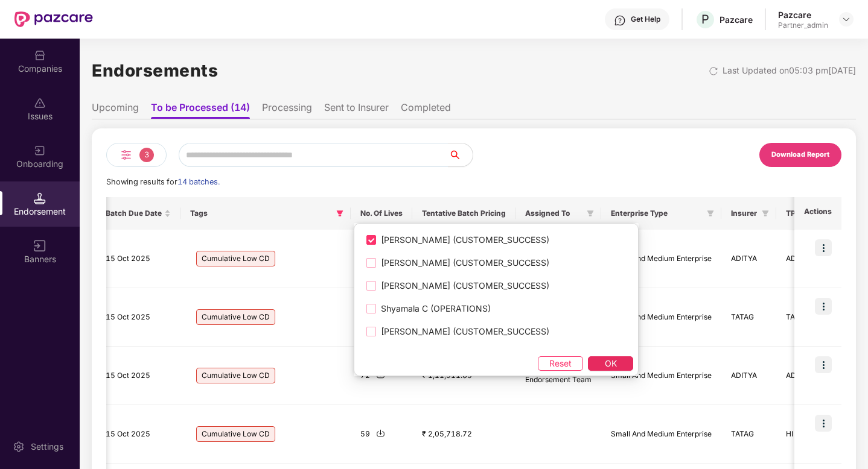  Describe the element at coordinates (19, 447) in the screenshot. I see `img: svg+xml;base64,PHN2ZyBpZD0iU2V0dGluZy0yMHgyMCIgeG1sbnM9Imh0dHA6Ly93d3cudzMub3JnLzIwMDAvc3ZnIiB3aW...` at that location.